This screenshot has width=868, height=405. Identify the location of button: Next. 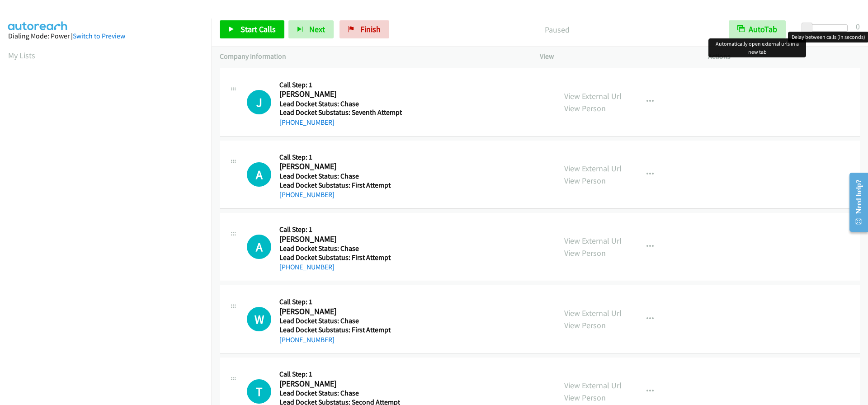
(311, 29).